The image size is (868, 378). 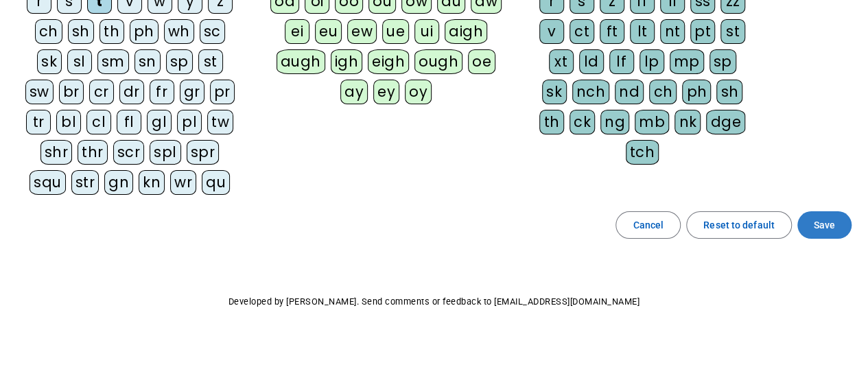 What do you see at coordinates (203, 152) in the screenshot?
I see `div: spr` at bounding box center [203, 152].